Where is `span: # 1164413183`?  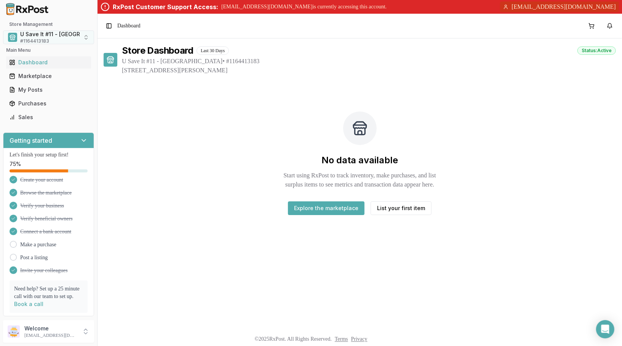 span: # 1164413183 is located at coordinates (35, 41).